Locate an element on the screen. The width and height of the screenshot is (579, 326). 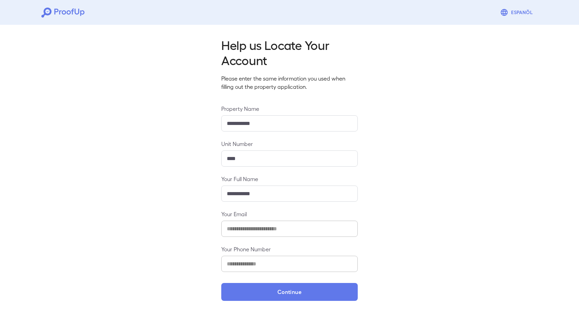
label: Your Phone Number is located at coordinates (289, 249).